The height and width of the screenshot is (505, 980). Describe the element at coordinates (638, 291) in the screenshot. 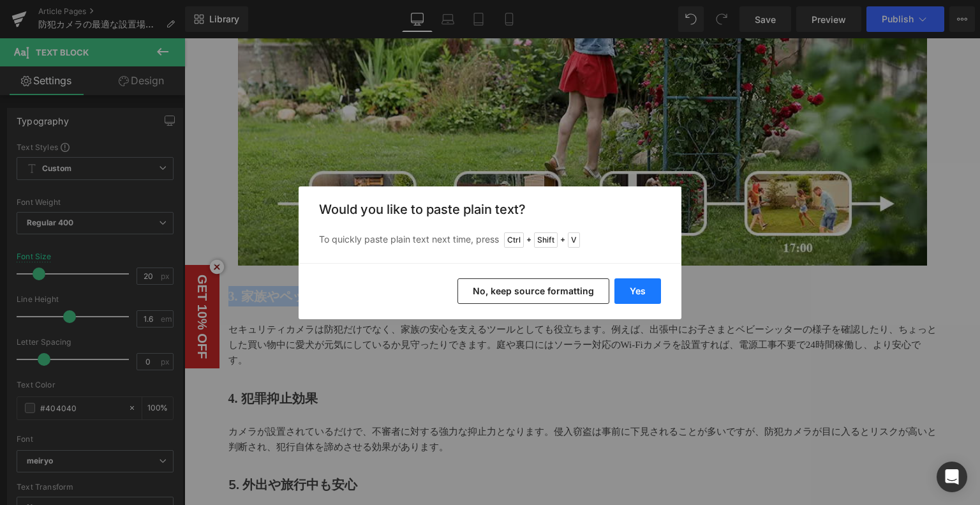

I see `button: Yes` at that location.